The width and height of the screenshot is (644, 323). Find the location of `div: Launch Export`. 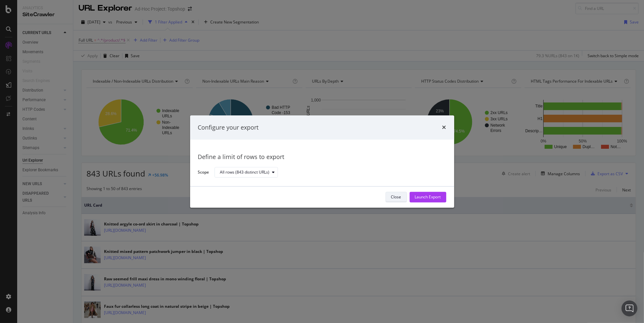

div: Launch Export is located at coordinates (428, 197).